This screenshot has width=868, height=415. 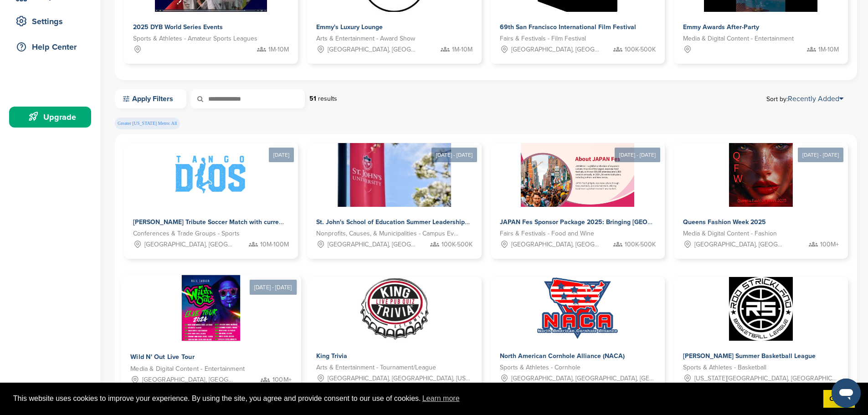 I want to click on span: Nonprofits, Causes, & Municipalities - Campus Events, so click(x=388, y=234).